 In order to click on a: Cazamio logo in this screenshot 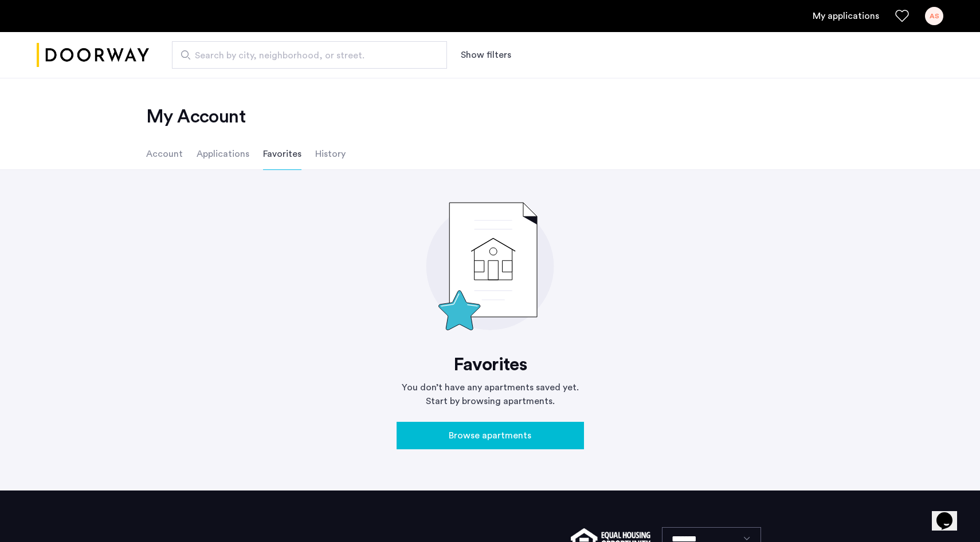, I will do `click(93, 55)`.